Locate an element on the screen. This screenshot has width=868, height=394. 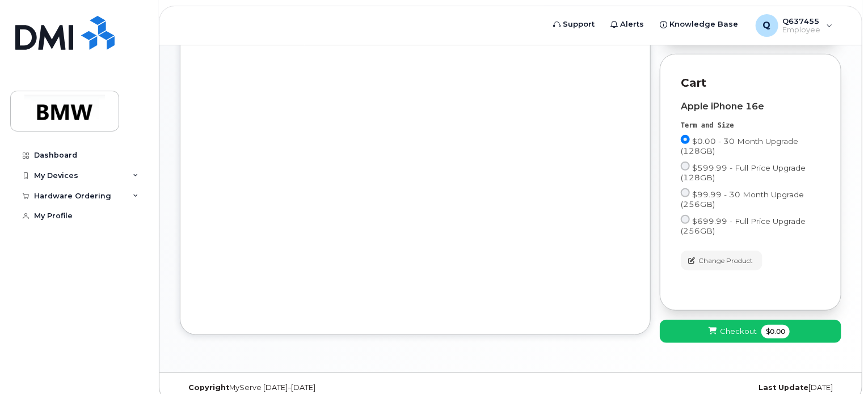
input: $699.99 - Full Price Upgrade (256GB) is located at coordinates (685, 219).